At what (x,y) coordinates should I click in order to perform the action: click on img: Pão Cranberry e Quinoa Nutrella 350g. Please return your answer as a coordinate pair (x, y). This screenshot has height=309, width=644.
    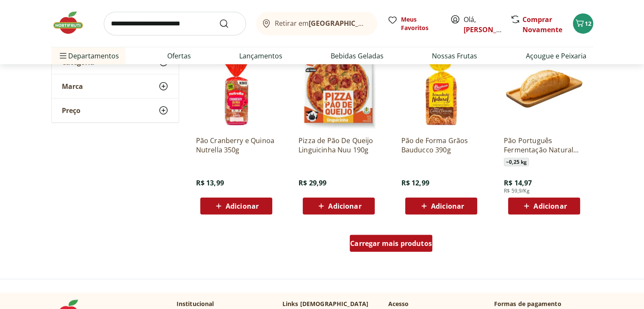
    Looking at the image, I should click on (236, 89).